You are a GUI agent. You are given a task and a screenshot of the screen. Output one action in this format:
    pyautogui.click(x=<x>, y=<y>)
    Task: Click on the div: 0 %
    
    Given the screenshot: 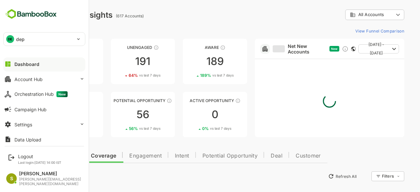 What is the action you would take?
    pyautogui.click(x=194, y=128)
    